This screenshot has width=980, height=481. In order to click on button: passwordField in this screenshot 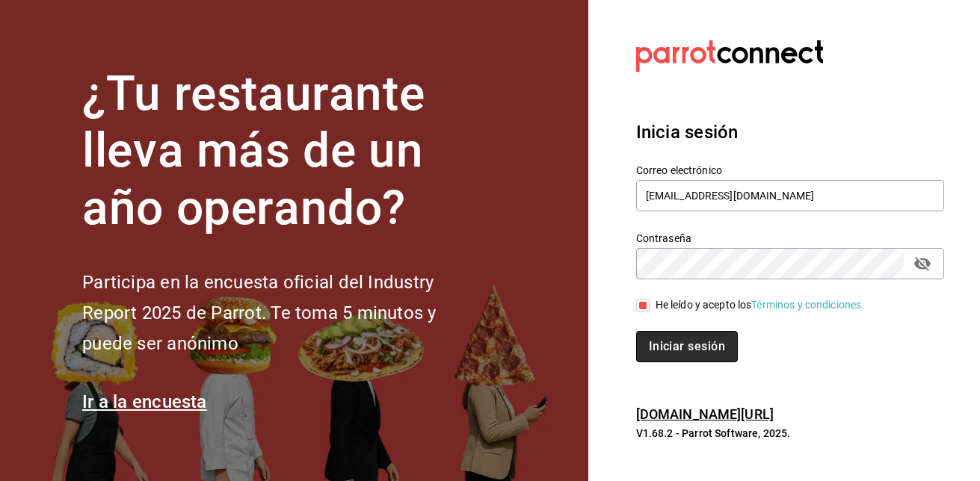, I will do `click(923, 264)`.